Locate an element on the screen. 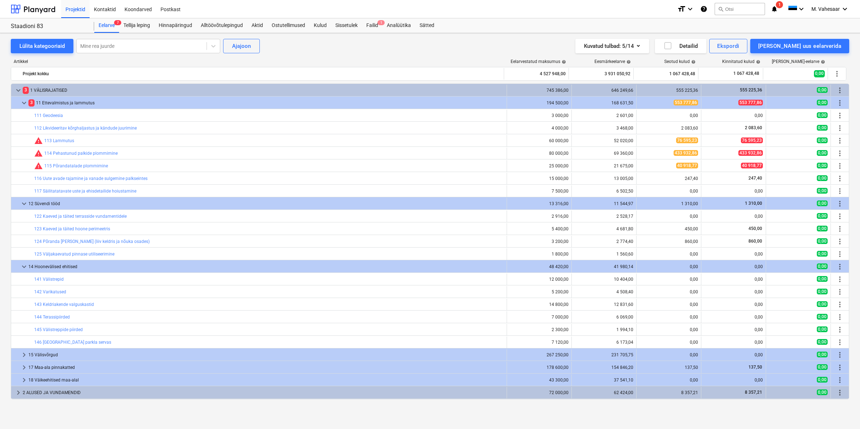 The width and height of the screenshot is (860, 429). div: 1 310,00 is located at coordinates (668, 204).